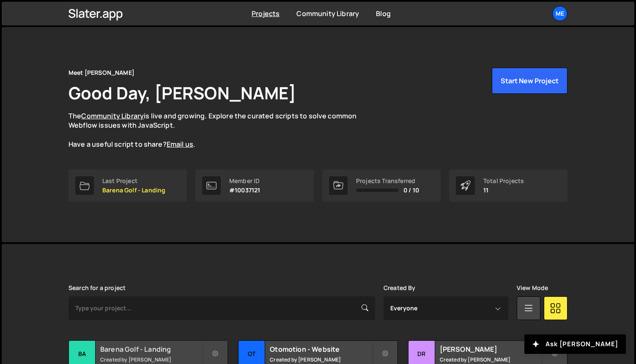 The image size is (636, 364). I want to click on label: Created By, so click(400, 288).